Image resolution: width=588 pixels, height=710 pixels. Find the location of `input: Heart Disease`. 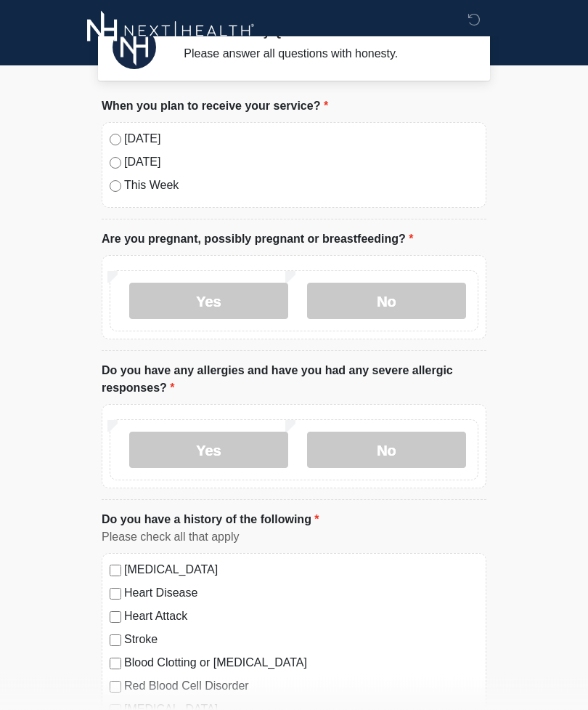

input: Heart Disease is located at coordinates (116, 594).